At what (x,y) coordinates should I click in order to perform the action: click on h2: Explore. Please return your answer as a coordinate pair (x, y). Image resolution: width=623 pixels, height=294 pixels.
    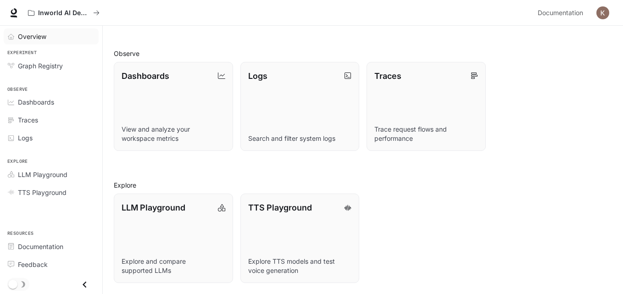
    Looking at the image, I should click on (363, 185).